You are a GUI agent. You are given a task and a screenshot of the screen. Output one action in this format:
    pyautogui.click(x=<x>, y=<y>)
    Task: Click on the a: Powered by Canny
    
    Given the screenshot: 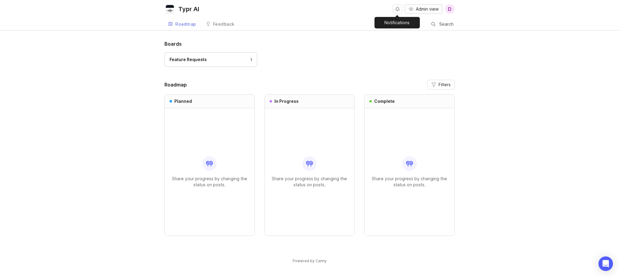 What is the action you would take?
    pyautogui.click(x=310, y=261)
    